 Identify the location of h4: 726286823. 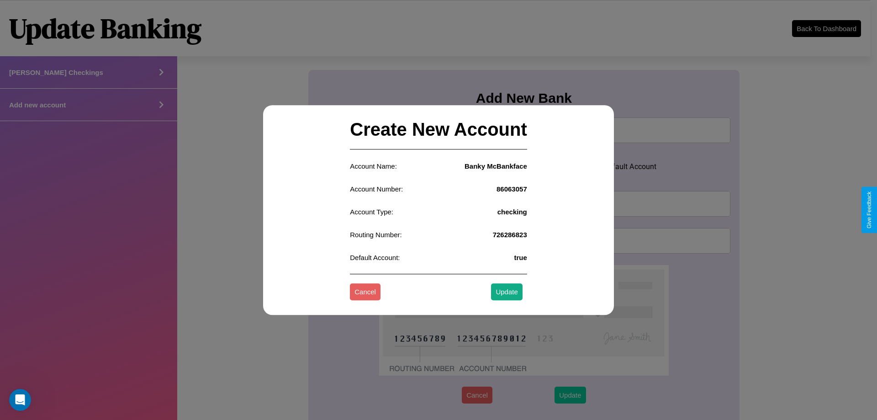
(510, 234).